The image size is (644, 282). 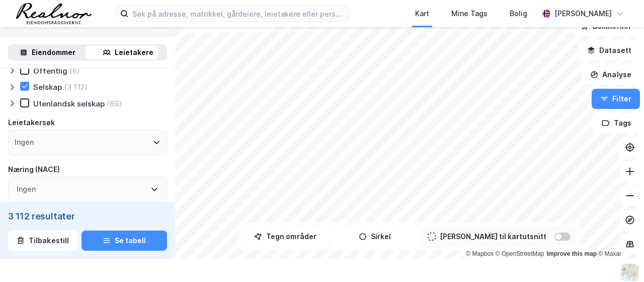 I want to click on div: Eiendommer, so click(x=53, y=52).